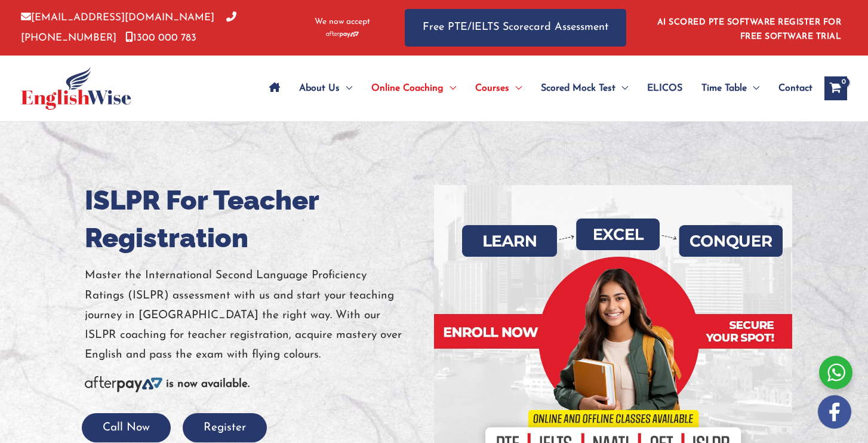  Describe the element at coordinates (748, 27) in the screenshot. I see `aside: Header Widget 1` at that location.